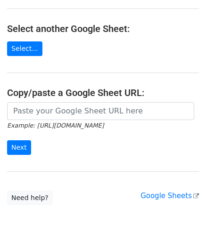  Describe the element at coordinates (103, 29) in the screenshot. I see `h4: Select another Google Sheet:` at that location.